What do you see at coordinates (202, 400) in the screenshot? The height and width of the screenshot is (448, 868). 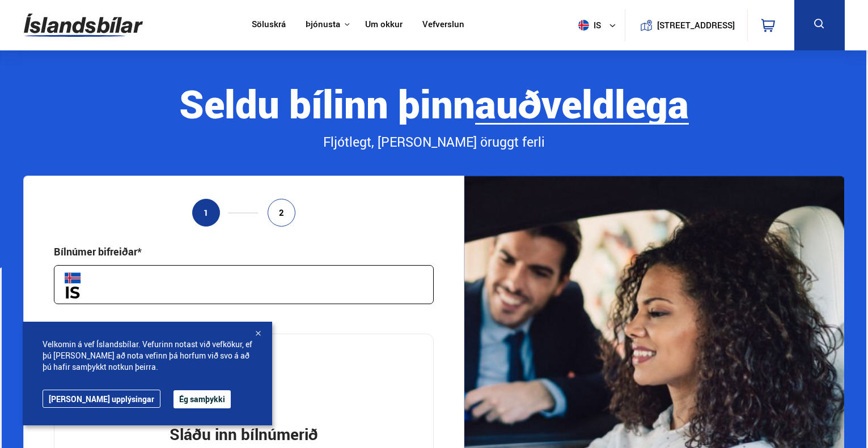 I see `button: Ég samþykki` at bounding box center [202, 400].